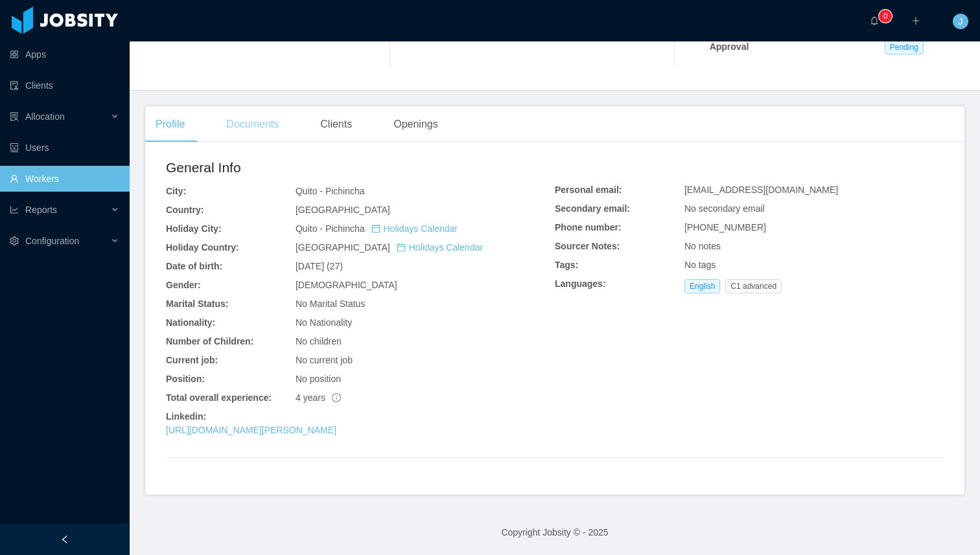  Describe the element at coordinates (318, 341) in the screenshot. I see `span: No children` at that location.